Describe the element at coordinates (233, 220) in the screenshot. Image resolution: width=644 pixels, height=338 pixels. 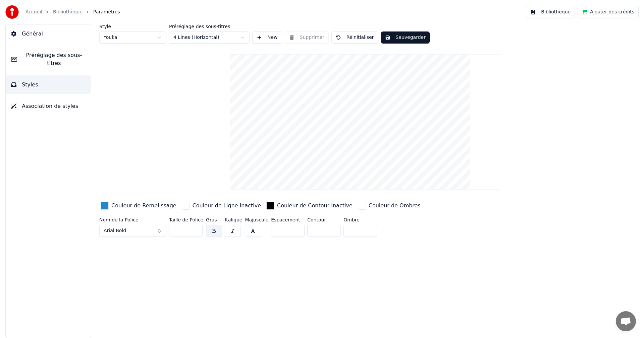
I see `label: Italique` at that location.